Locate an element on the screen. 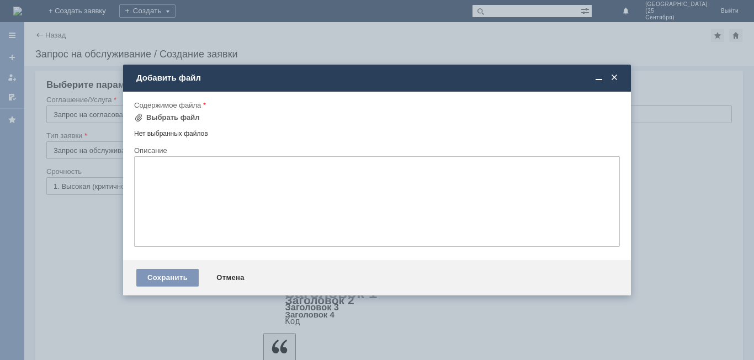  span: Закрыть is located at coordinates (614, 78).